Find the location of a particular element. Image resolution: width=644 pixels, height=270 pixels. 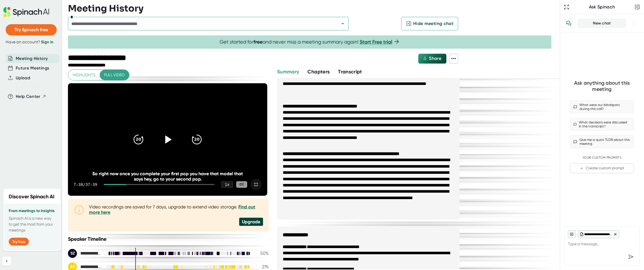

span: Summary is located at coordinates (288, 72).